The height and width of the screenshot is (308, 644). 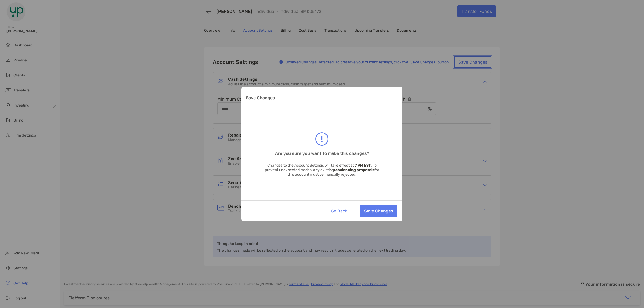 I want to click on button: Save Changes, so click(x=379, y=211).